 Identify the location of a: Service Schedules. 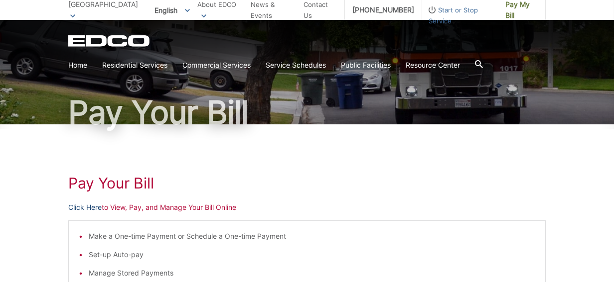
(295, 65).